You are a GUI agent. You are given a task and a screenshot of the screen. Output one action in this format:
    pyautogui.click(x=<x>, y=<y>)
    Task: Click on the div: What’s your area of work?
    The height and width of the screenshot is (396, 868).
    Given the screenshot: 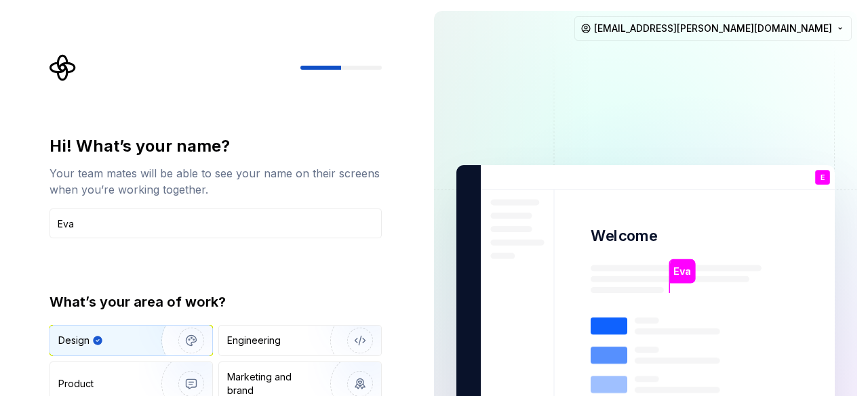 What is the action you would take?
    pyautogui.click(x=215, y=302)
    